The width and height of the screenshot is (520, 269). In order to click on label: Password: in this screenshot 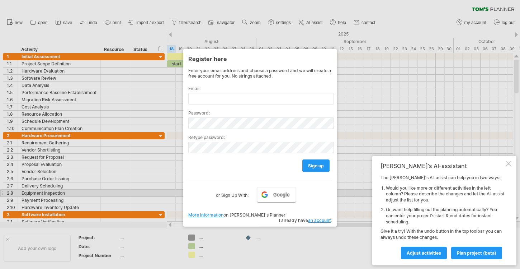, I will do `click(260, 113)`.